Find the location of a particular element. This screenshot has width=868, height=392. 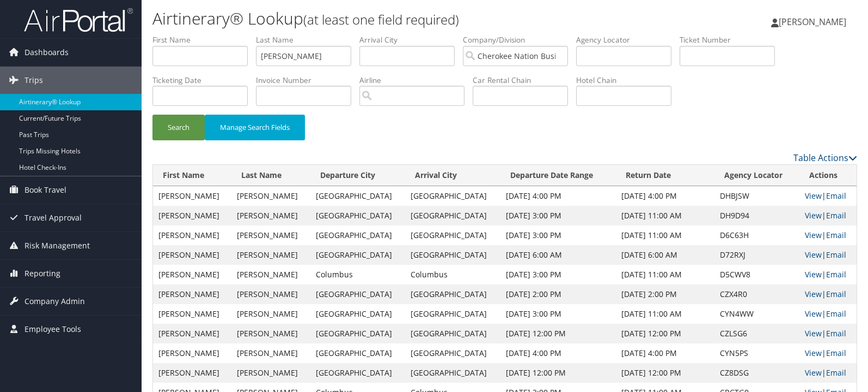

span: Employee Tools is located at coordinates (53, 329).